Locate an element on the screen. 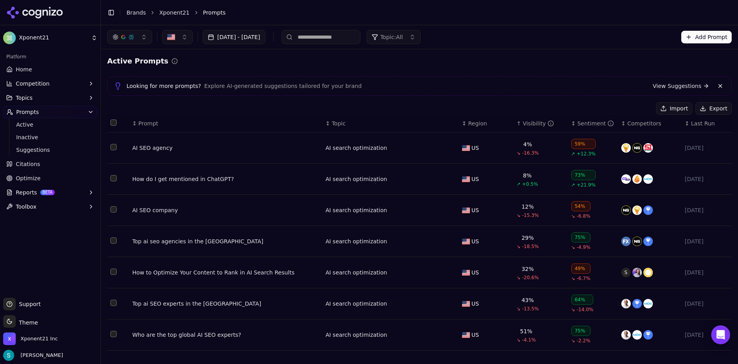 This screenshot has height=364, width=738. span: S is located at coordinates (626, 272).